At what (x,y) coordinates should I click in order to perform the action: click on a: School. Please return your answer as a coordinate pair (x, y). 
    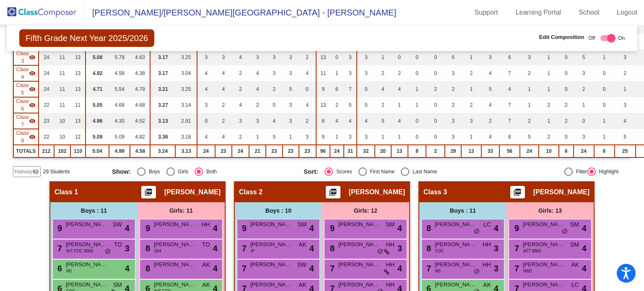
    Looking at the image, I should click on (589, 13).